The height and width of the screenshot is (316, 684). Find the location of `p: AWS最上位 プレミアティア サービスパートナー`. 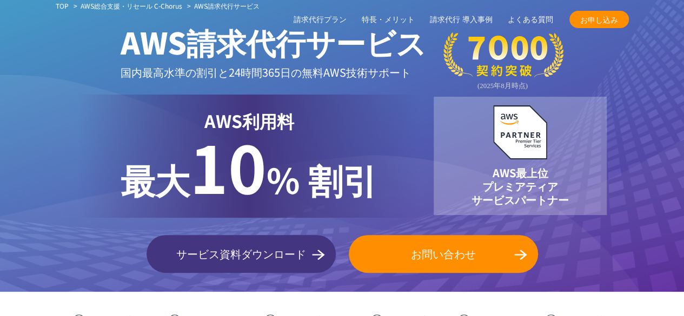

p: AWS最上位 プレミアティア サービスパートナー is located at coordinates (520, 186).